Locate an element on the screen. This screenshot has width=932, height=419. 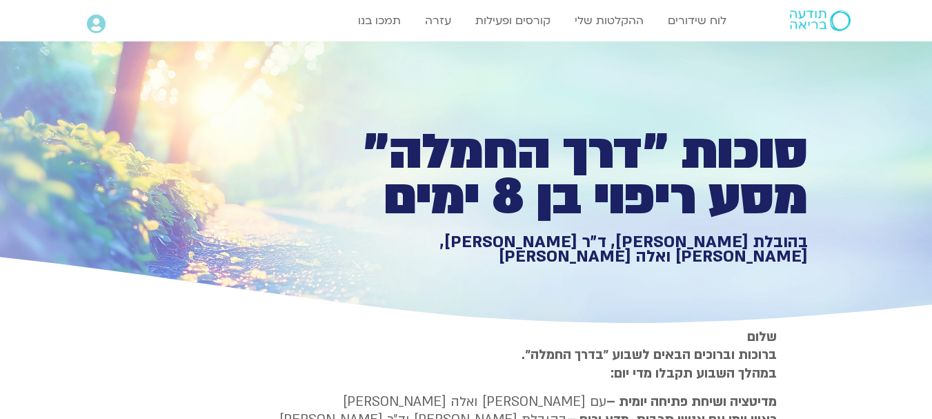
img: תודעה בריאה is located at coordinates (820, 21).